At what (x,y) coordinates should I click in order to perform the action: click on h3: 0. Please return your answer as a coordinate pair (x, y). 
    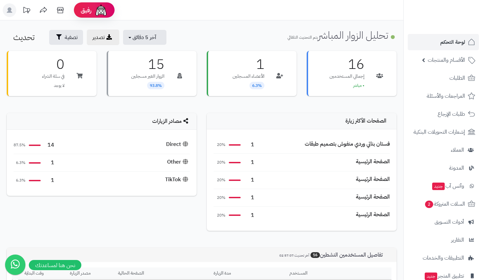
    Looking at the image, I should click on (53, 64).